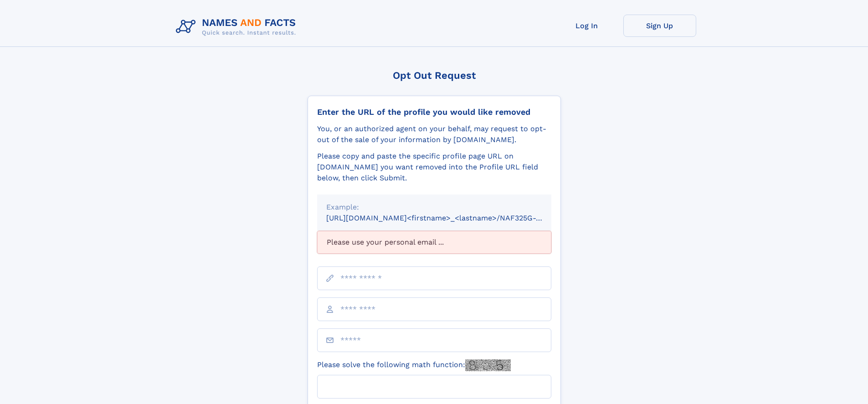 The height and width of the screenshot is (404, 868). I want to click on div: You, or an authorized agent on your behalf, may request to opt-out of the sale of your informatio..., so click(434, 134).